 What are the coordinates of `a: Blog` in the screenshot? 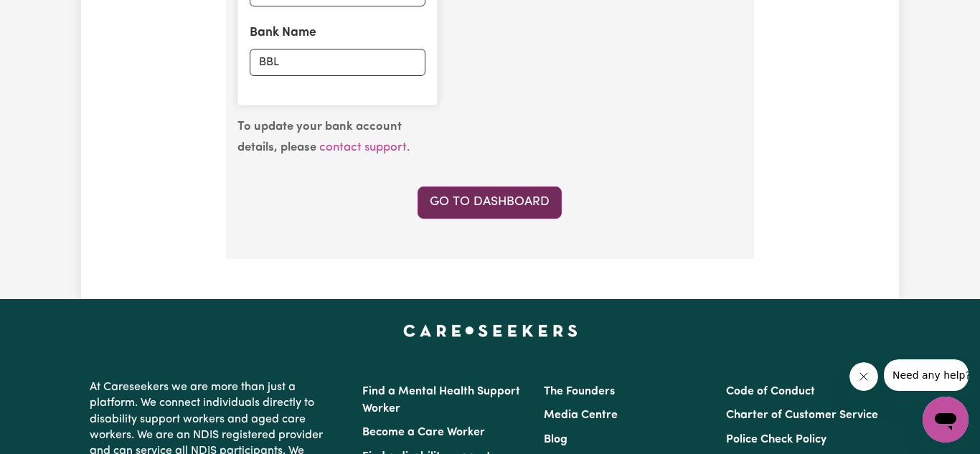 It's located at (556, 440).